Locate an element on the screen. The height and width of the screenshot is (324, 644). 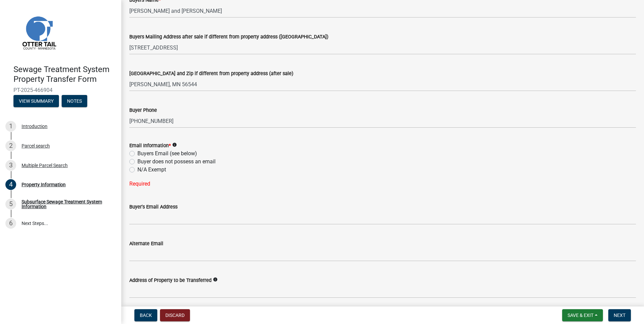
div: 1 is located at coordinates (11, 126).